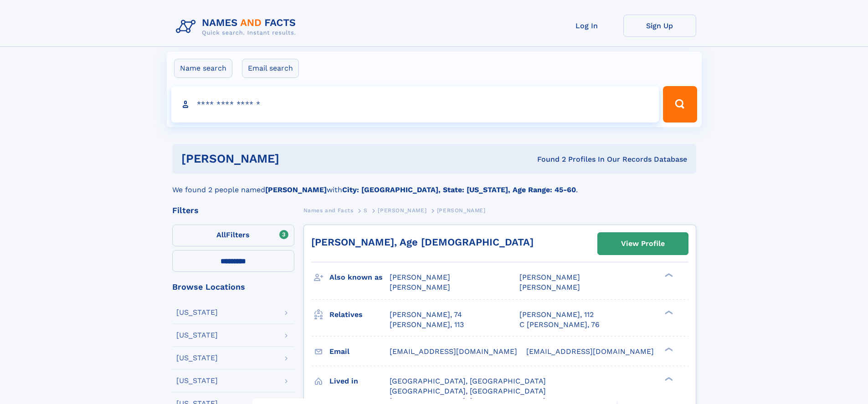  Describe the element at coordinates (233, 287) in the screenshot. I see `div: Browse Locations` at that location.